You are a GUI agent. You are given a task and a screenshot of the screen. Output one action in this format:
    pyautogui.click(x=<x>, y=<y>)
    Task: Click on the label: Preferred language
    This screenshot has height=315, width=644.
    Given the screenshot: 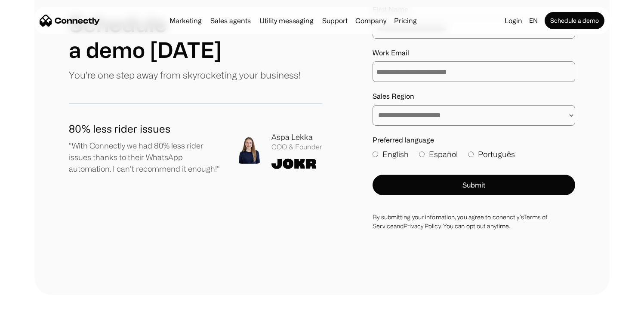 What is the action you would take?
    pyautogui.click(x=474, y=140)
    